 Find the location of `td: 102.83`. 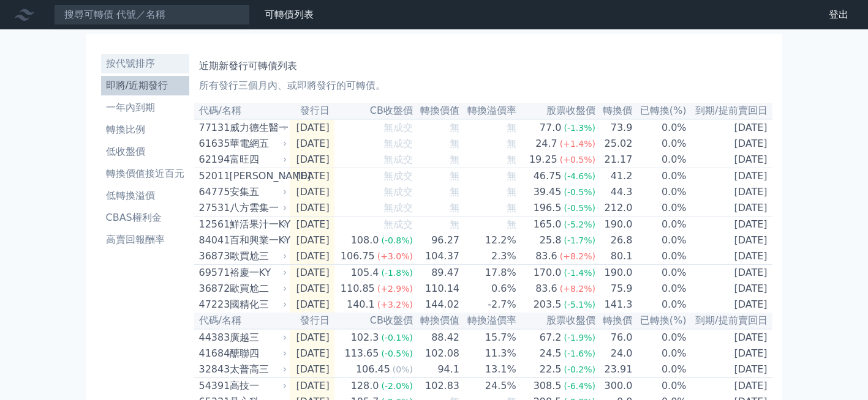

td: 102.83 is located at coordinates (437, 386).